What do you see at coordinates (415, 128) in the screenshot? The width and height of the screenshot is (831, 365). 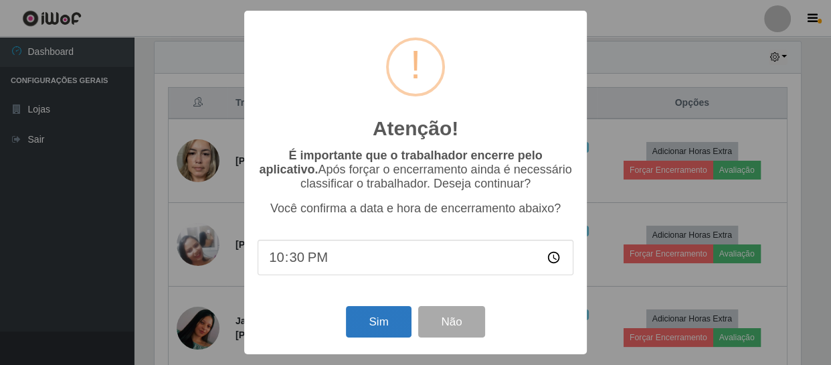 I see `h2: Atenção!` at bounding box center [415, 128].